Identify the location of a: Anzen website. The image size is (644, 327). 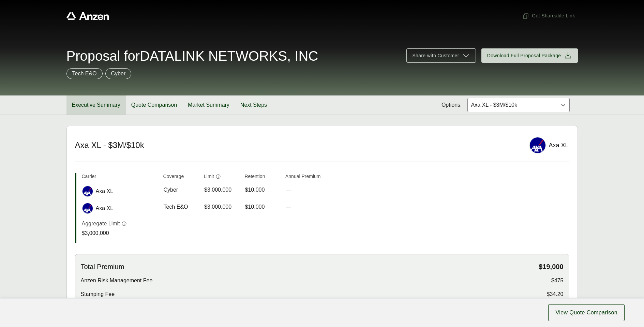
(88, 16).